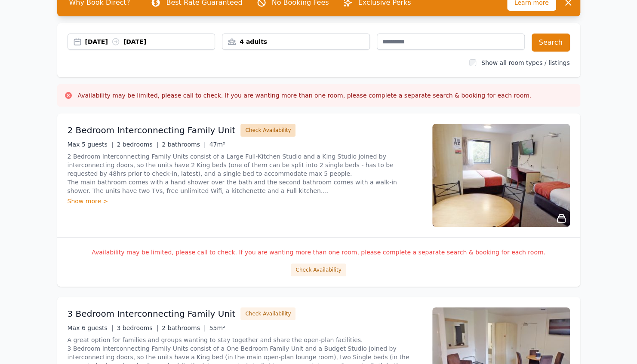 Image resolution: width=637 pixels, height=364 pixels. I want to click on span: Max 6 guests |, so click(90, 328).